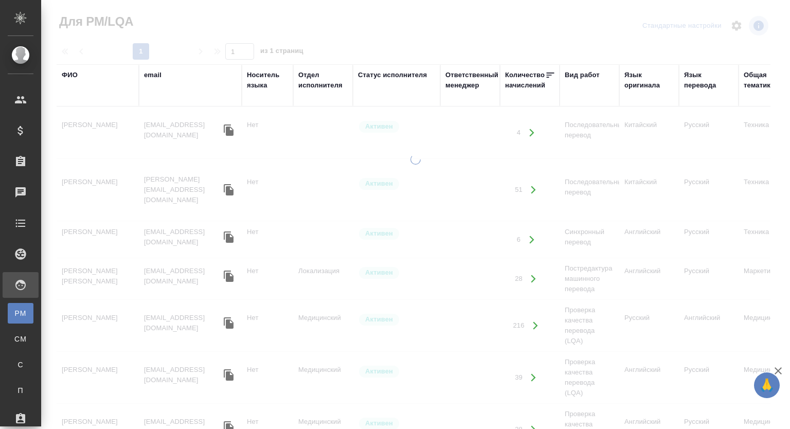 This screenshot has width=790, height=429. I want to click on div: Вид работ, so click(582, 75).